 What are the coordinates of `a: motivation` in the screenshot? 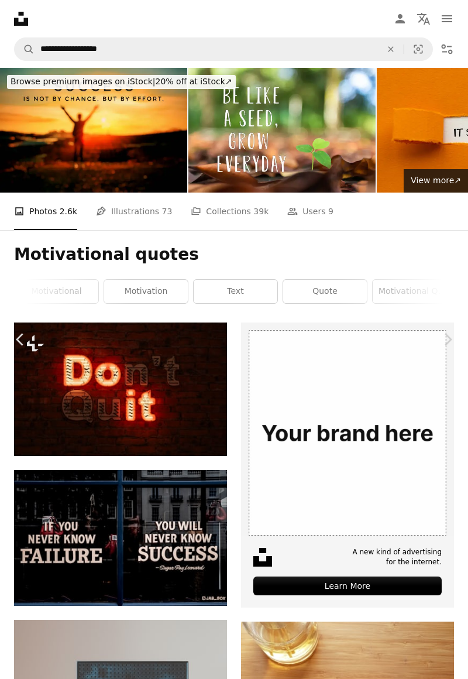 It's located at (146, 292).